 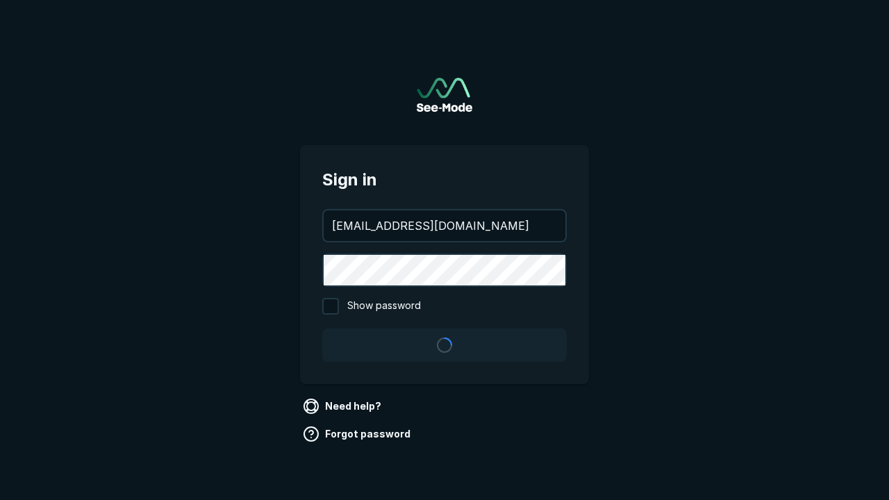 I want to click on span: Show password, so click(x=384, y=306).